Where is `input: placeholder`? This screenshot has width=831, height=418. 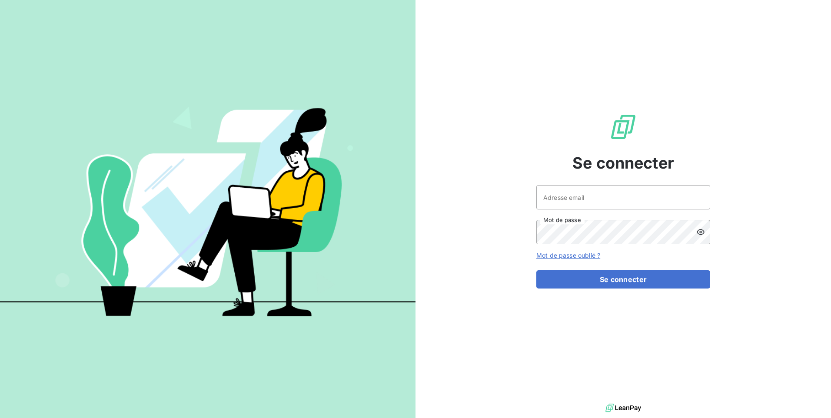
input: placeholder is located at coordinates (623, 197).